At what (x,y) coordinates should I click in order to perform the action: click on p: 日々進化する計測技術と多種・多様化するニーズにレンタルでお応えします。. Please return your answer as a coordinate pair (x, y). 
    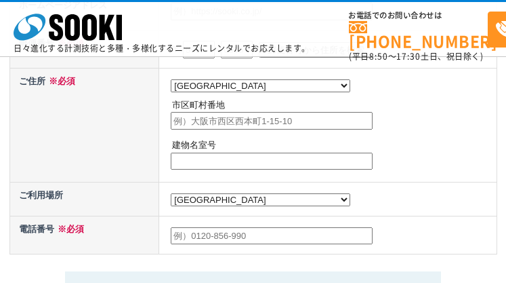
    Looking at the image, I should click on (162, 48).